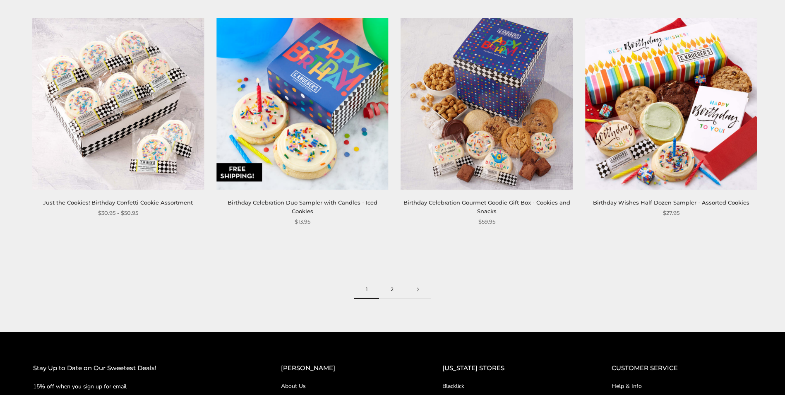  What do you see at coordinates (345, 386) in the screenshot?
I see `a: About Us` at bounding box center [345, 386].